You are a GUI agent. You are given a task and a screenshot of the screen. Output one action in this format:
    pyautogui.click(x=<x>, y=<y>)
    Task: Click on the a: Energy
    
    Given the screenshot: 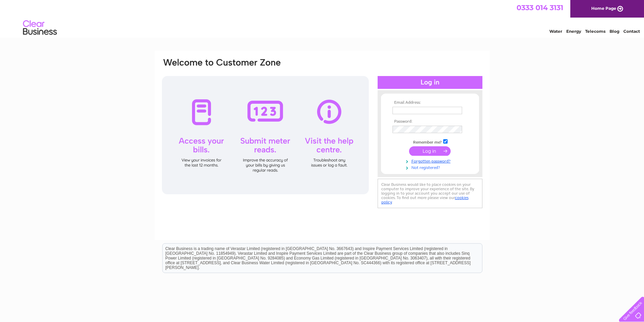 What is the action you would take?
    pyautogui.click(x=574, y=31)
    